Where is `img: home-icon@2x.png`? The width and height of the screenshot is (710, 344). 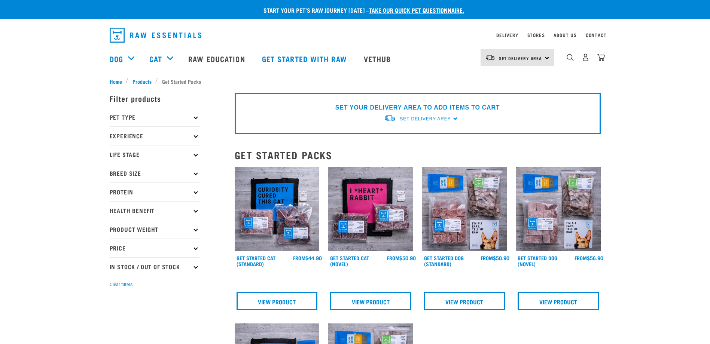 img: home-icon@2x.png is located at coordinates (601, 57).